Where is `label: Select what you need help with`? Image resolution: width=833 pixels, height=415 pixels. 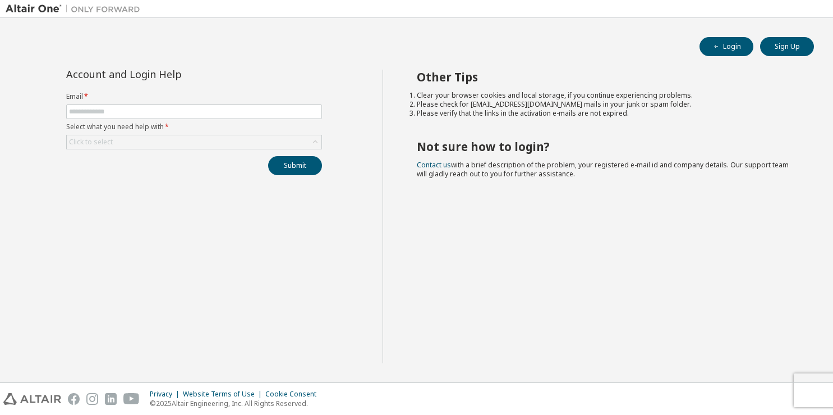
label: Select what you need help with is located at coordinates (194, 127).